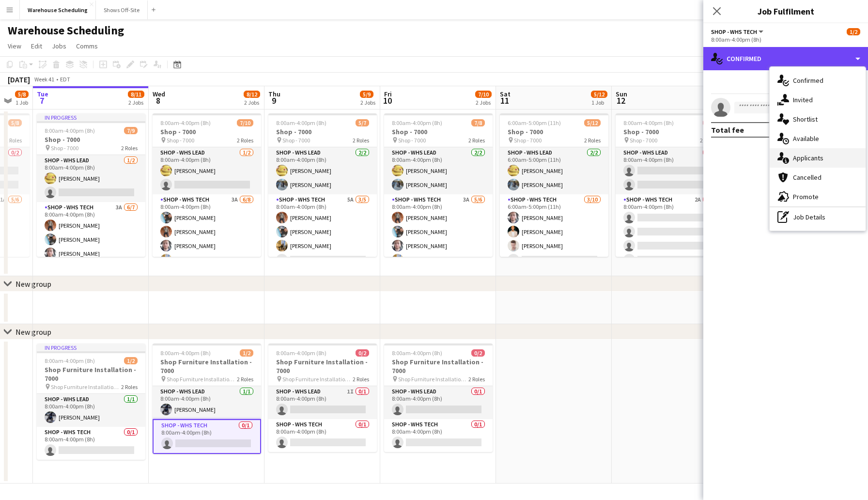  What do you see at coordinates (621, 100) in the screenshot?
I see `span: 12` at bounding box center [621, 100].